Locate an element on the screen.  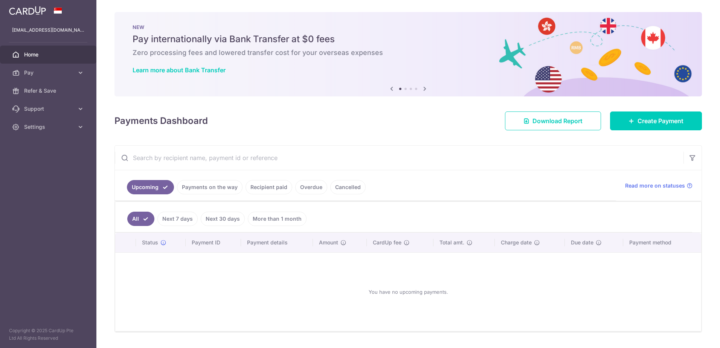
span: Refer & Save is located at coordinates (49, 91).